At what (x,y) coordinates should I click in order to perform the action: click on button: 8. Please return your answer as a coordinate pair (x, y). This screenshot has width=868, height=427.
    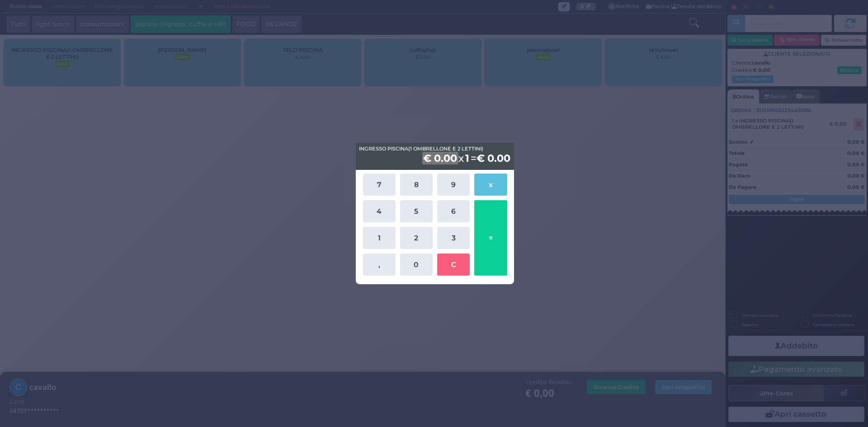
    Looking at the image, I should click on (416, 184).